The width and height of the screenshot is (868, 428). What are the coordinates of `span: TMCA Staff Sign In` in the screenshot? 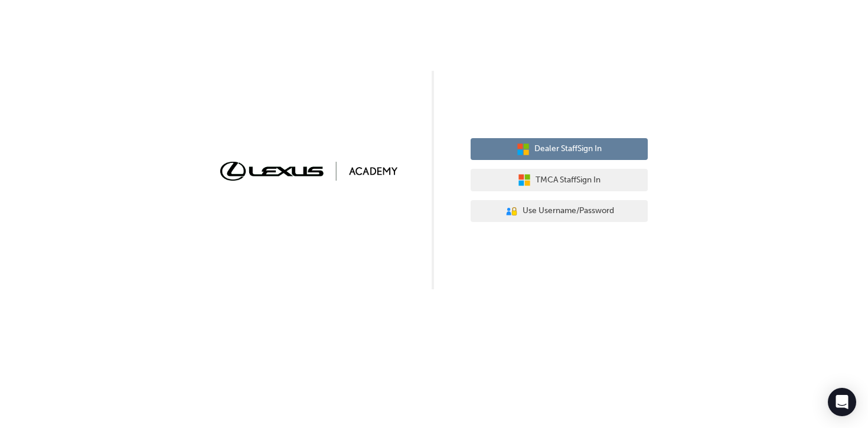 It's located at (568, 180).